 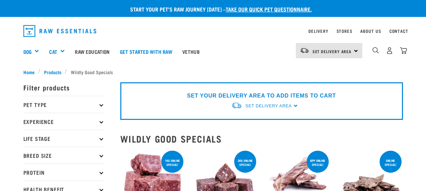 What do you see at coordinates (27, 51) in the screenshot?
I see `a: Dog` at bounding box center [27, 51].